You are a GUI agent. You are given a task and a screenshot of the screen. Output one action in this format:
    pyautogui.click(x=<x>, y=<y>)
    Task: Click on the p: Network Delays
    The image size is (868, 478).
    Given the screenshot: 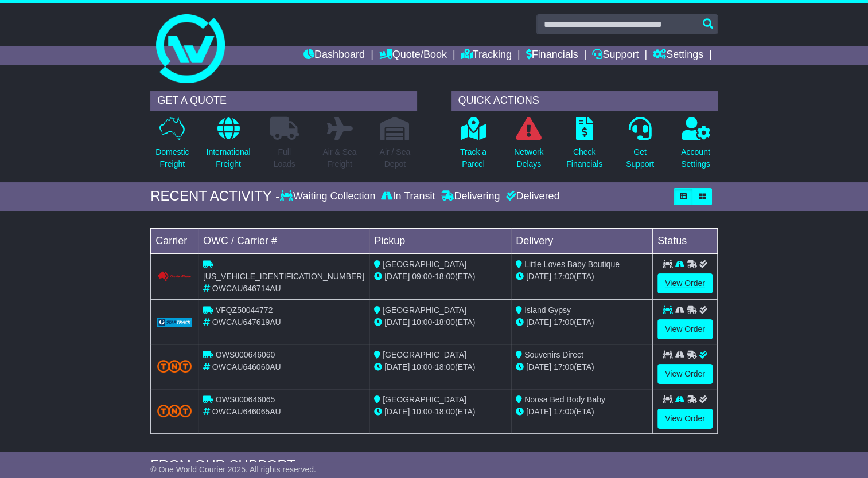 What is the action you would take?
    pyautogui.click(x=528, y=158)
    